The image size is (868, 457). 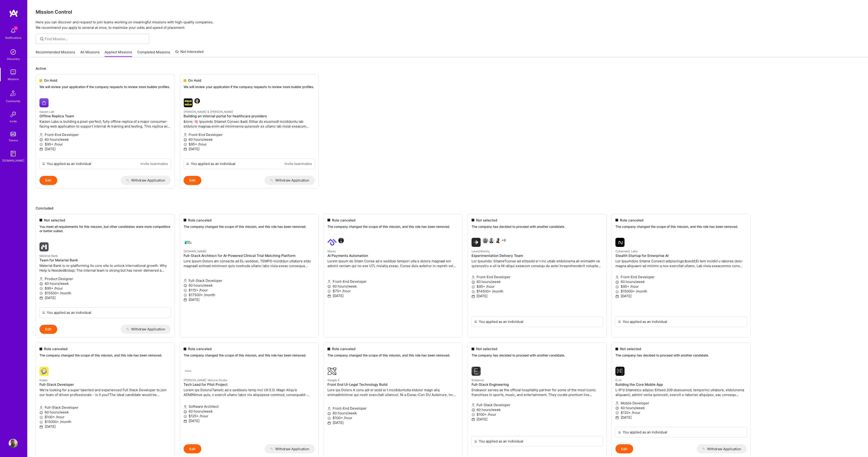 I want to click on img: Kaizen Lab company logo, so click(x=44, y=103).